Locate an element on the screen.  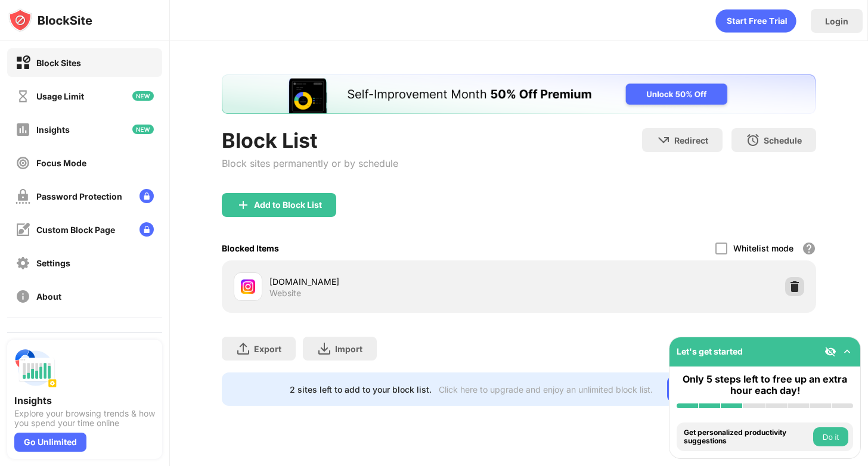
img: about-off.svg is located at coordinates (22, 296).